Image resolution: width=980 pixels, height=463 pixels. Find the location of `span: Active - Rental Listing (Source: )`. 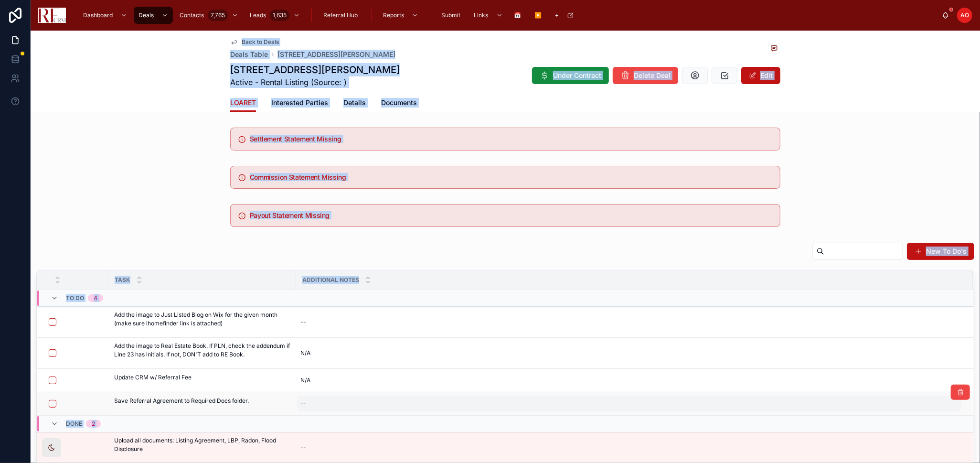

span: Active - Rental Listing (Source: ) is located at coordinates (314, 82).